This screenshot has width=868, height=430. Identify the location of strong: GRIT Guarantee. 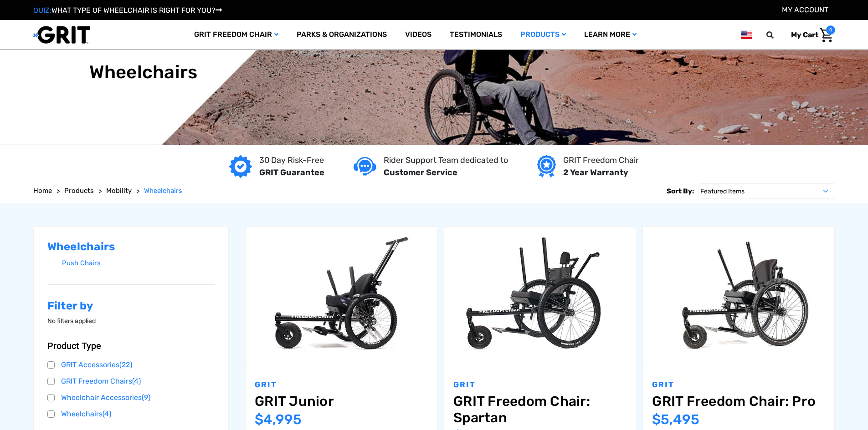
(292, 173).